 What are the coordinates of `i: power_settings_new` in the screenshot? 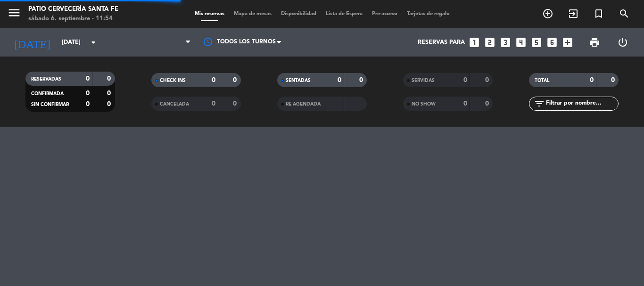 It's located at (623, 43).